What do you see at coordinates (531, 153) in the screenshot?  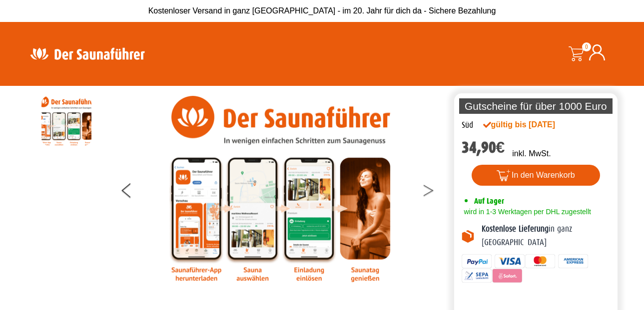 I see `p: inkl. MwSt.` at bounding box center [531, 153].